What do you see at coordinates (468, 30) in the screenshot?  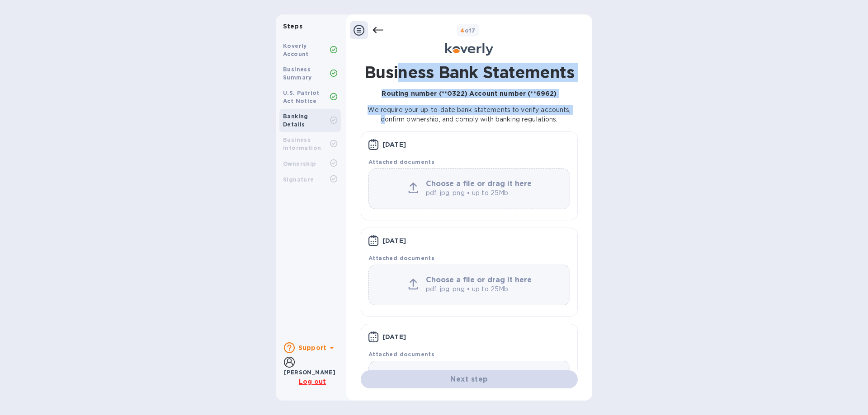 I see `b: of 7` at bounding box center [468, 30].